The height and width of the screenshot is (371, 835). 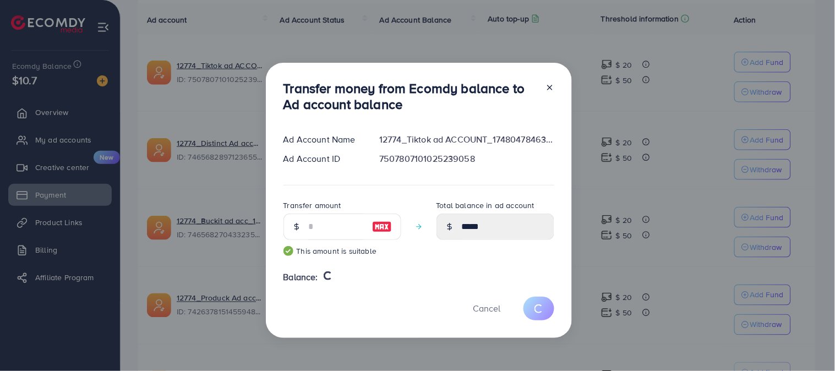 What do you see at coordinates (487, 308) in the screenshot?
I see `button: Cancel` at bounding box center [487, 308].